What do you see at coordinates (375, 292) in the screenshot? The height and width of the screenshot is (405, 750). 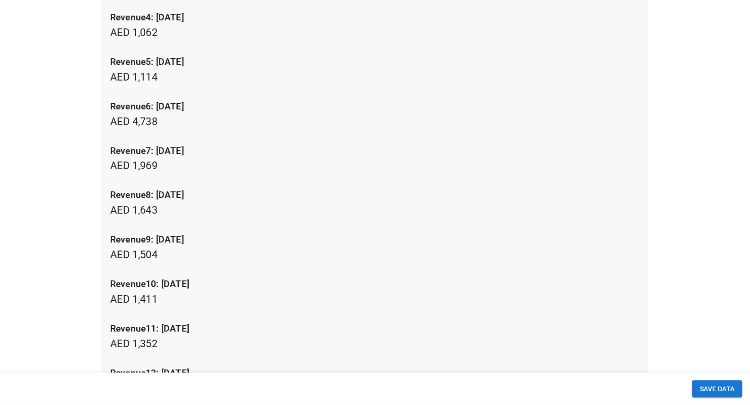 I see `p: AED 1,411` at bounding box center [375, 292].